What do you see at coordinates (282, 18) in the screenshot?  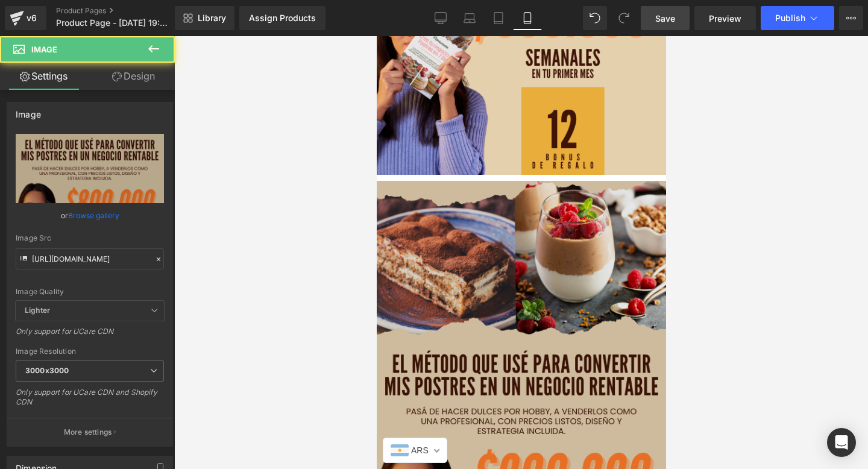 I see `div: Assign Products` at bounding box center [282, 18].